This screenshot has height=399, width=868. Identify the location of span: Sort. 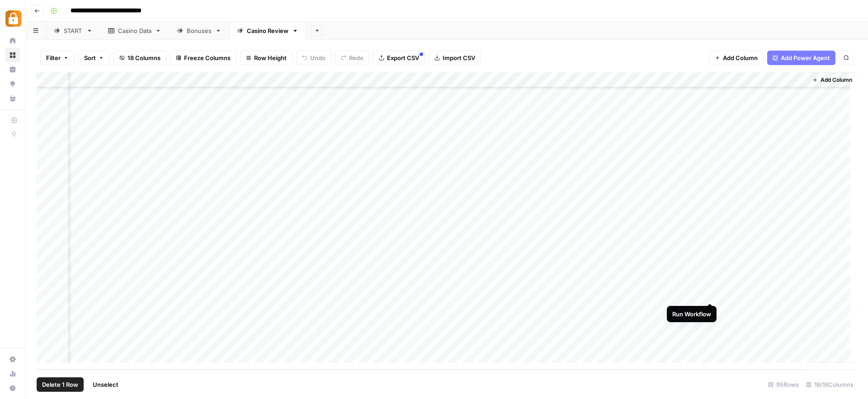
(90, 58).